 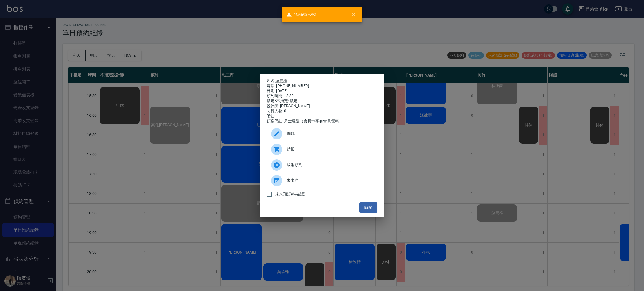 I want to click on span: 取消預約, so click(x=330, y=165).